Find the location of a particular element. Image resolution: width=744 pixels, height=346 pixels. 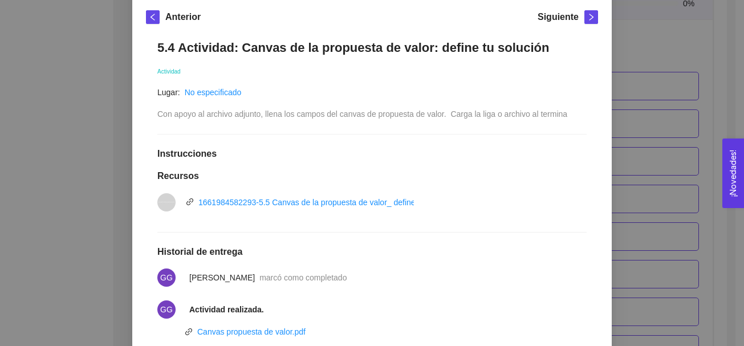

span: Con apoyo al archivo adjunto, llena los campos del canvas de propuesta de valor. Carga la liga o ... is located at coordinates (362, 114).